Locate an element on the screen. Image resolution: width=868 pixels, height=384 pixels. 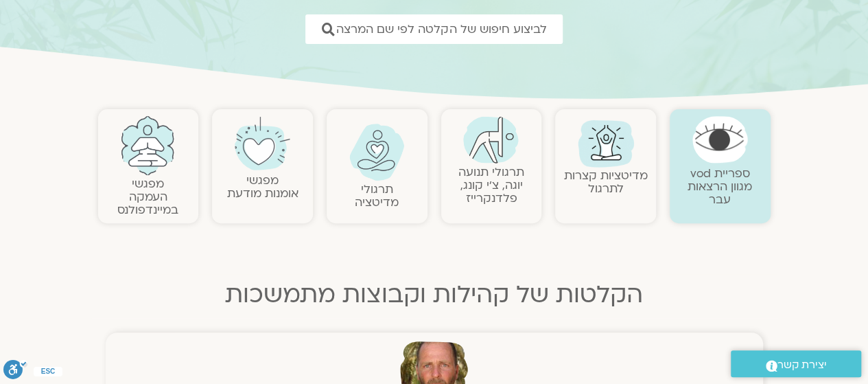
a: מפגשיהעמקה במיינדפולנס is located at coordinates (147, 196).